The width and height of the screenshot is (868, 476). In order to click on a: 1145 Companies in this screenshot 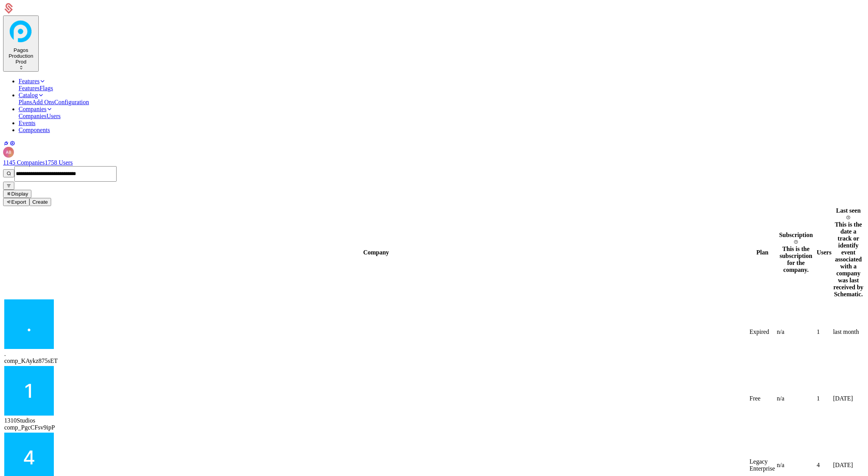, I will do `click(23, 163)`.